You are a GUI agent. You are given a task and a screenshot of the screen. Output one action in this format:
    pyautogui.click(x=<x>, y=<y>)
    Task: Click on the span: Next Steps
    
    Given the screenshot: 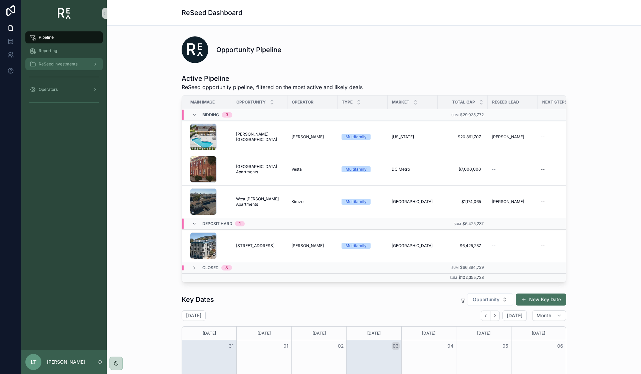 What is the action you would take?
    pyautogui.click(x=554, y=102)
    